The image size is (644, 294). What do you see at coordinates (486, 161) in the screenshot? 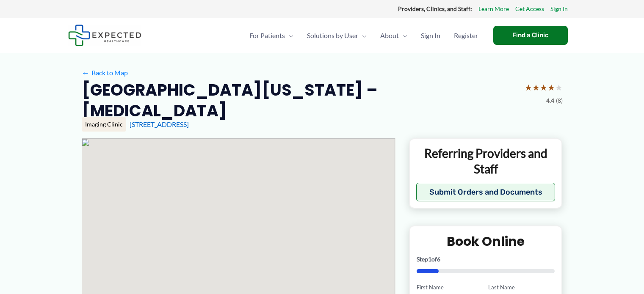
I see `p: Referring Providers and Staff` at bounding box center [486, 161].